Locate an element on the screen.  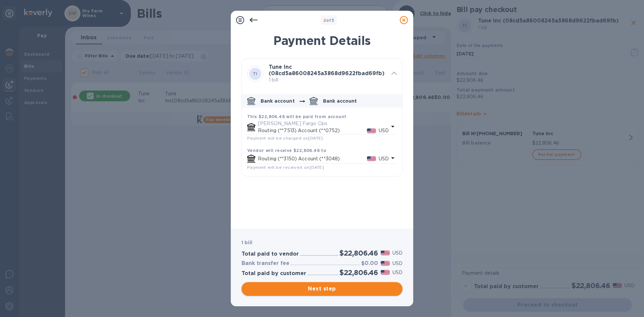
span: 2 is located at coordinates (325, 20).